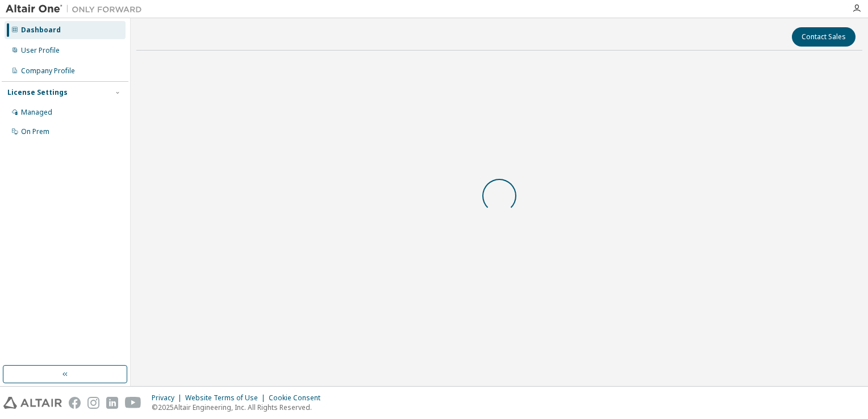 This screenshot has width=868, height=419. What do you see at coordinates (168, 398) in the screenshot?
I see `div: Privacy` at bounding box center [168, 398].